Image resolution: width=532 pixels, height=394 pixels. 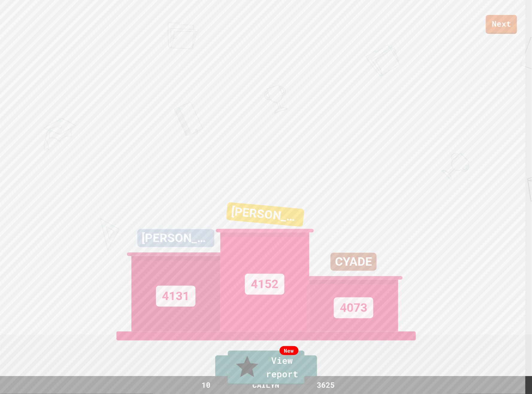 I want to click on a: Next, so click(x=501, y=24).